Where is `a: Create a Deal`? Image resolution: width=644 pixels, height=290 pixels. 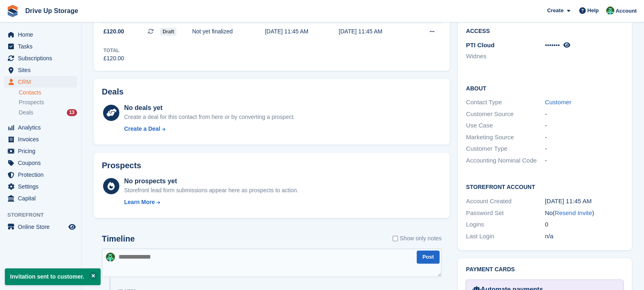
a: Create a Deal is located at coordinates (209, 128).